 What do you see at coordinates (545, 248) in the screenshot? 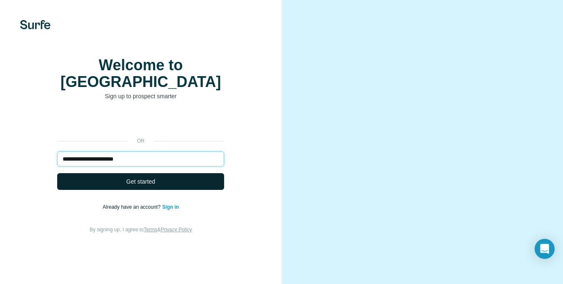
I see `div: Open Intercom Messenger` at bounding box center [545, 248].